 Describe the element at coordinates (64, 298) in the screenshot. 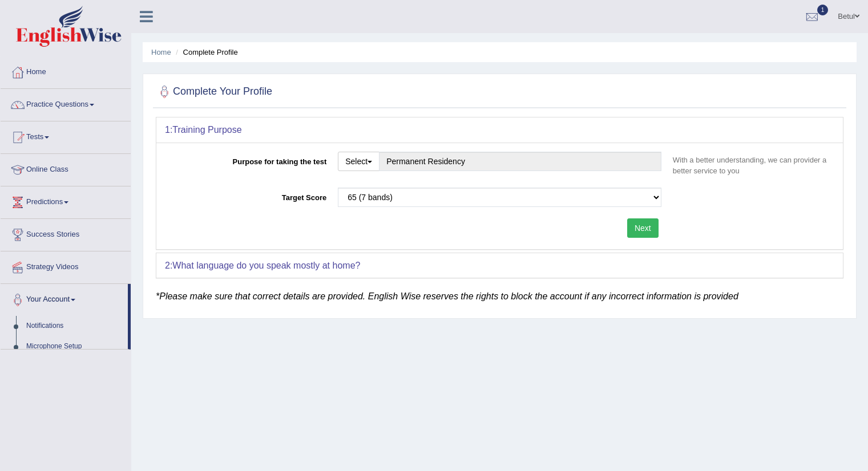

I see `a: Your Account` at that location.